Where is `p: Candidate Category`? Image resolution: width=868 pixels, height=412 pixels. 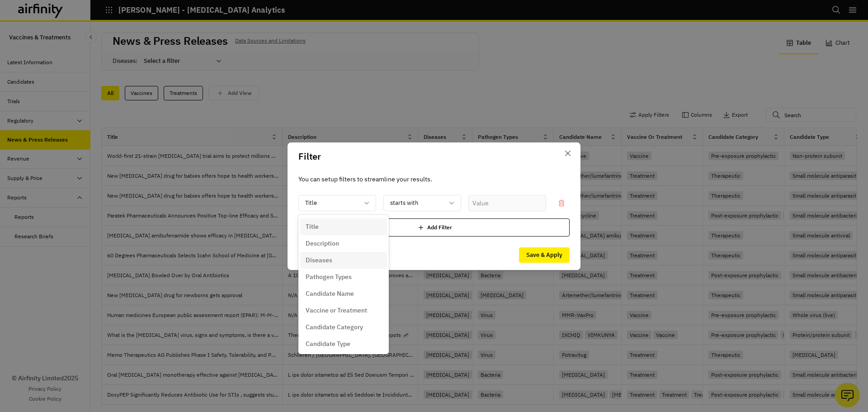 p: Candidate Category is located at coordinates (334, 327).